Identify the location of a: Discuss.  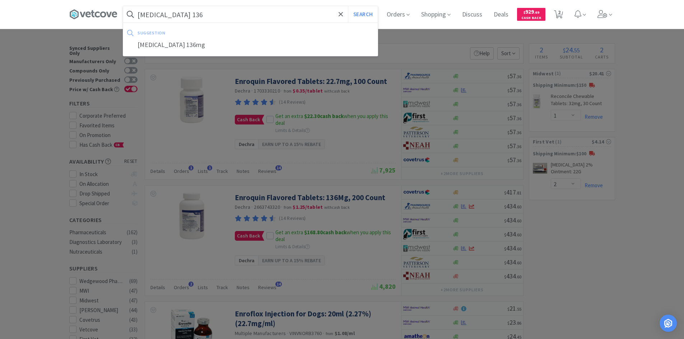
(472, 15).